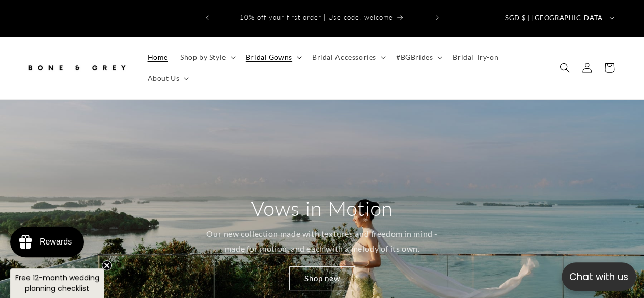 The image size is (644, 298). I want to click on span: Free 12-month wedding planning checklist, so click(57, 283).